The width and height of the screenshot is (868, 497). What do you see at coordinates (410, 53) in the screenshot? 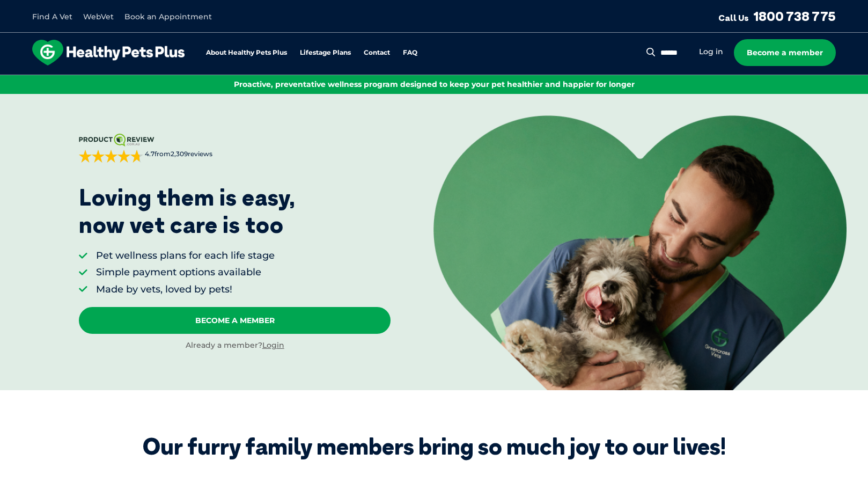
I see `a: FAQ` at bounding box center [410, 53].